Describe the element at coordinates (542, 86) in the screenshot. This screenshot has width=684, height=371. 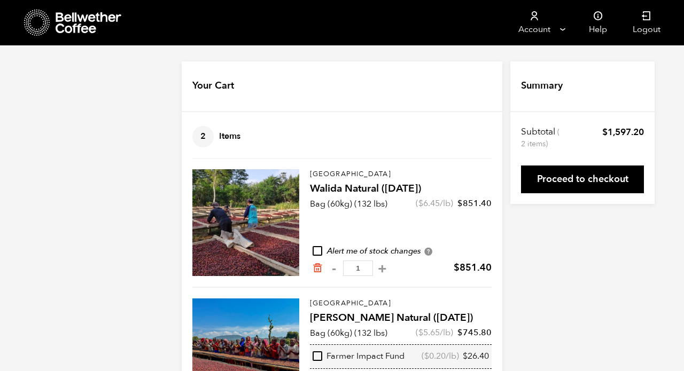
I see `h4: Summary` at that location.